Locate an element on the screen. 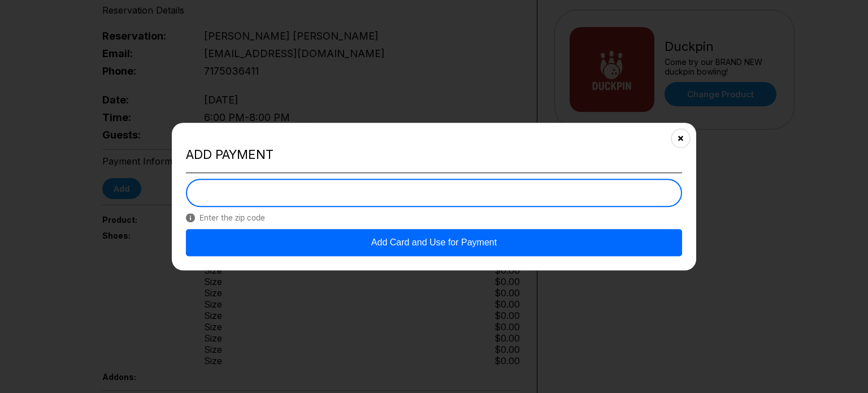 The width and height of the screenshot is (868, 393). button: Add Card and Use for Payment is located at coordinates (434, 242).